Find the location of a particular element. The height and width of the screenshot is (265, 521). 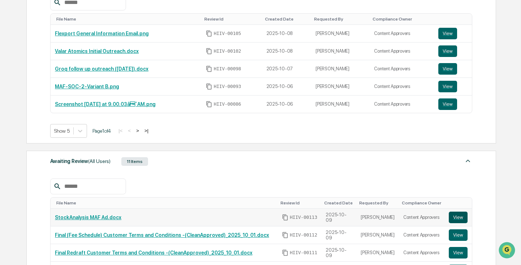

img: f2157a4c-a0d3-4daa-907e-bb6f0de503a5-1751232295721 is located at coordinates (9, 9).